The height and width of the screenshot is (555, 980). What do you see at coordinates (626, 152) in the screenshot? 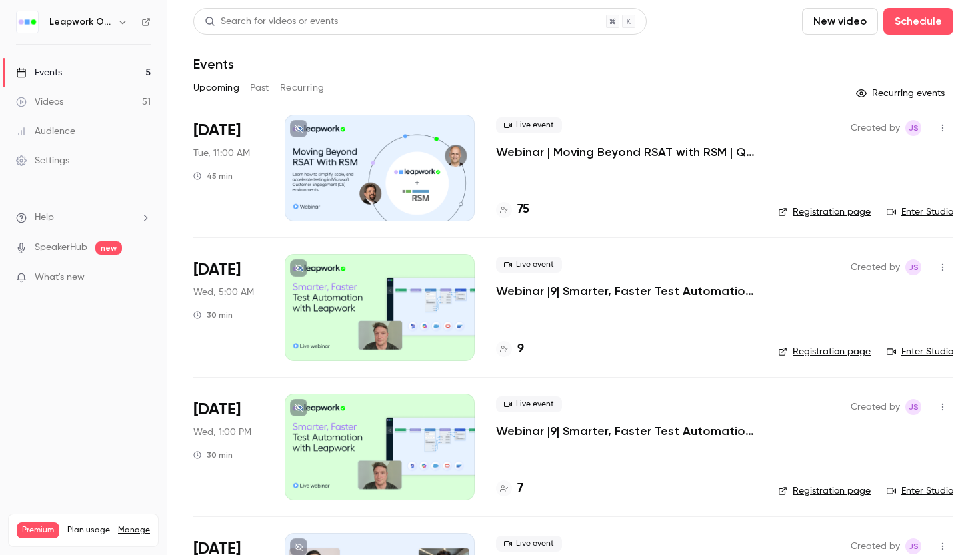
I see `a: Webinar | Moving Beyond RSAT with RSM | Q3 2025` at bounding box center [626, 152].